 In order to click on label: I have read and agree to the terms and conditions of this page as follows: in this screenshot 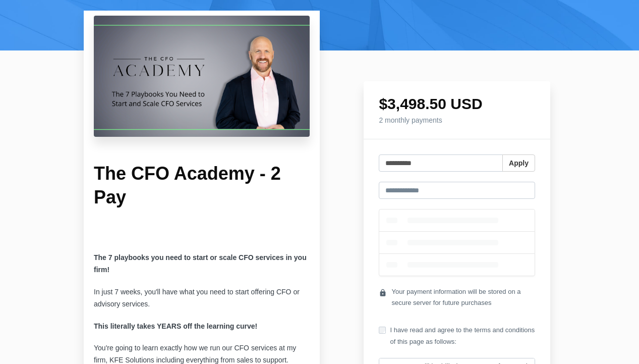, I will do `click(457, 335)`.